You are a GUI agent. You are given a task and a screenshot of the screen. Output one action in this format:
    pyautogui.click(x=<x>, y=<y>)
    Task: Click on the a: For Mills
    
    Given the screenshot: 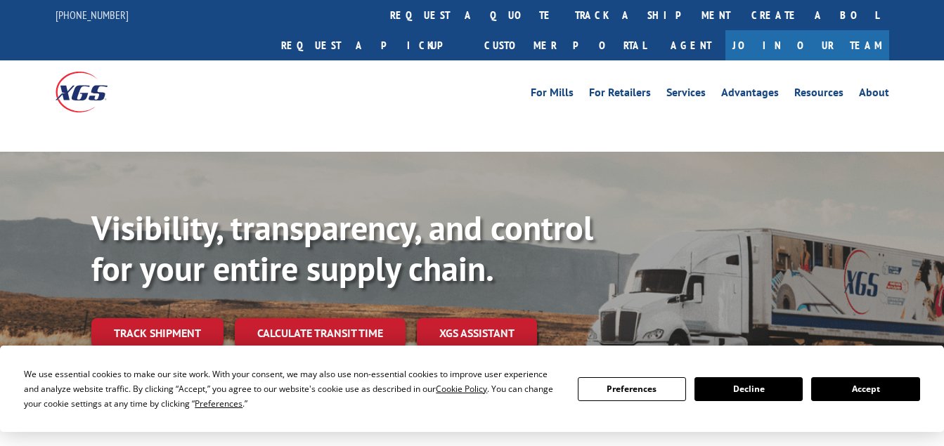 What is the action you would take?
    pyautogui.click(x=552, y=95)
    